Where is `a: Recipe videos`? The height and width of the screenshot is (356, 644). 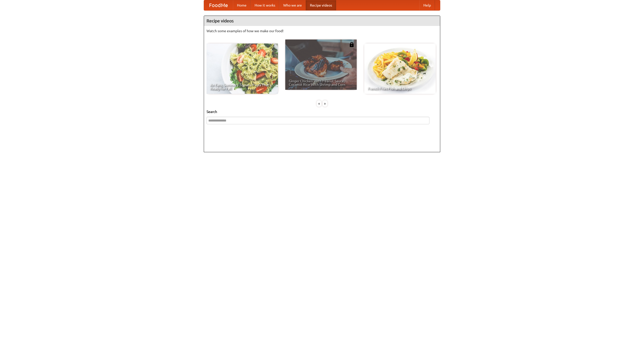 a: Recipe videos is located at coordinates (321, 5).